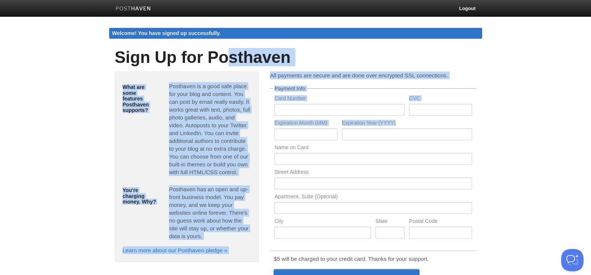  What do you see at coordinates (339, 99) in the screenshot?
I see `label: Card Number` at bounding box center [339, 99].